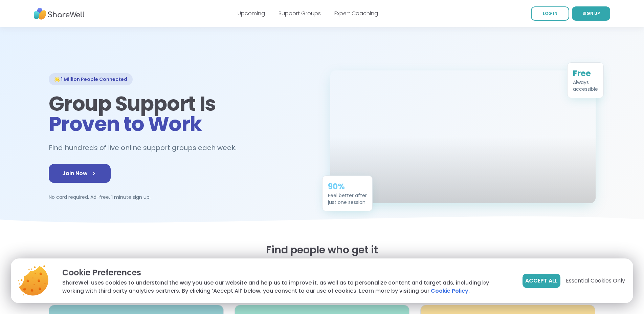  I want to click on p: ShareWell uses cookies to understand the way you use our website and help us to improve it, as we..., so click(287, 287).